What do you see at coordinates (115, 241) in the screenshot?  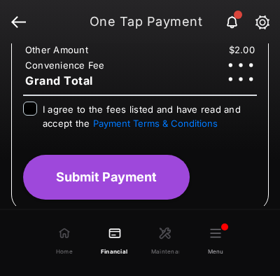 I see `a: Financial Custom` at bounding box center [115, 241].